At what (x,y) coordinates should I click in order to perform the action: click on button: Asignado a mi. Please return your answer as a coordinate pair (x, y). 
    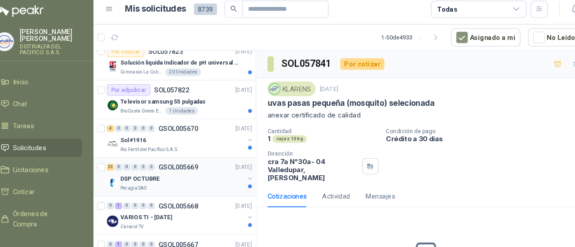
    Looking at the image, I should click on (471, 41).